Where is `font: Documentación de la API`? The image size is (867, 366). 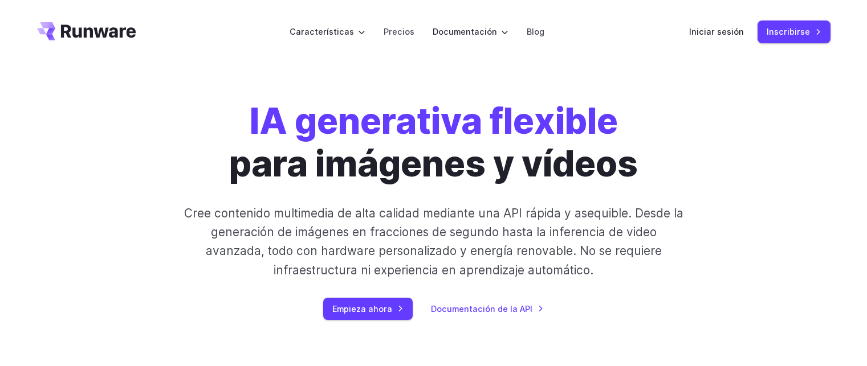
font: Documentación de la API is located at coordinates (482, 309).